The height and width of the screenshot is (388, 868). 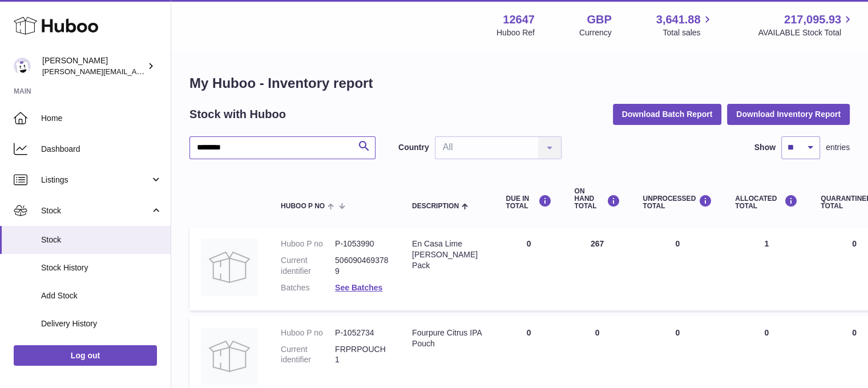 I want to click on label: Country, so click(x=414, y=148).